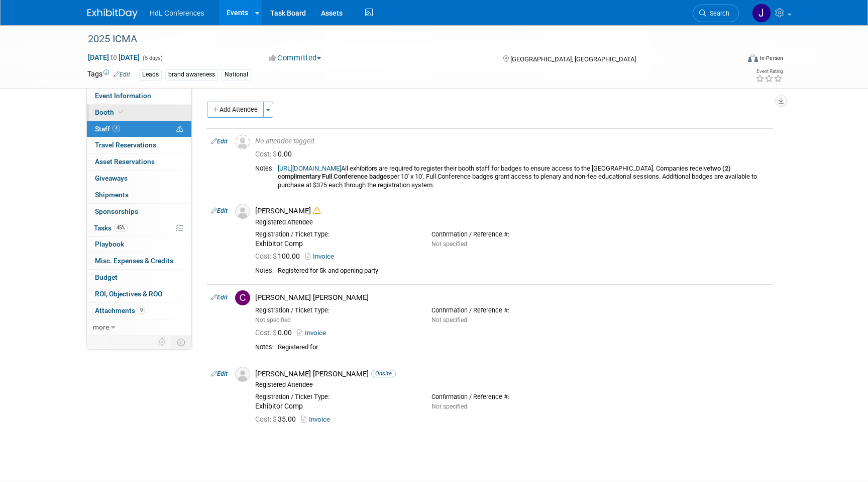 Image resolution: width=868 pixels, height=482 pixels. Describe the element at coordinates (383, 373) in the screenshot. I see `span: Onsite` at that location.